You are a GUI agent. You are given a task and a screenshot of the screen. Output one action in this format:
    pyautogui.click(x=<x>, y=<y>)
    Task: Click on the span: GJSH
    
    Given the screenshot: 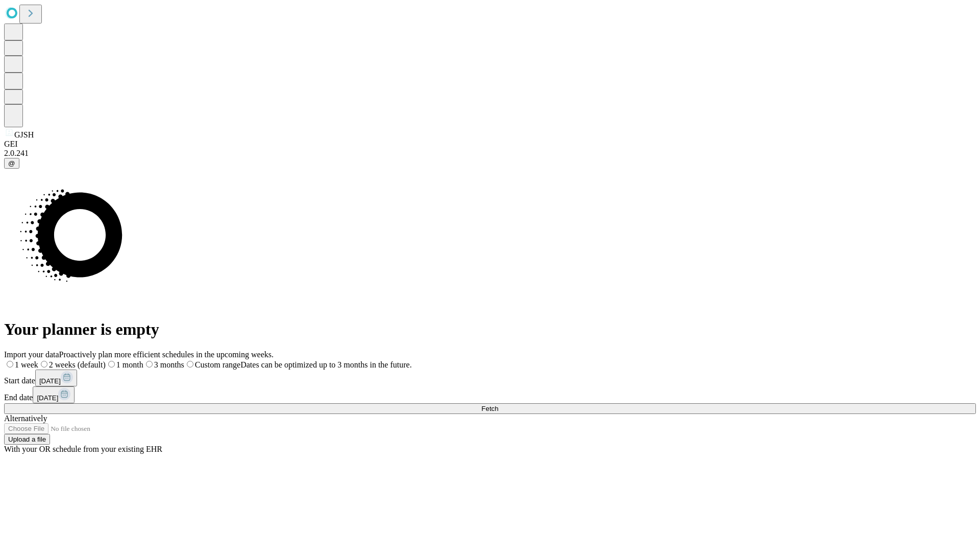 What is the action you would take?
    pyautogui.click(x=24, y=134)
    